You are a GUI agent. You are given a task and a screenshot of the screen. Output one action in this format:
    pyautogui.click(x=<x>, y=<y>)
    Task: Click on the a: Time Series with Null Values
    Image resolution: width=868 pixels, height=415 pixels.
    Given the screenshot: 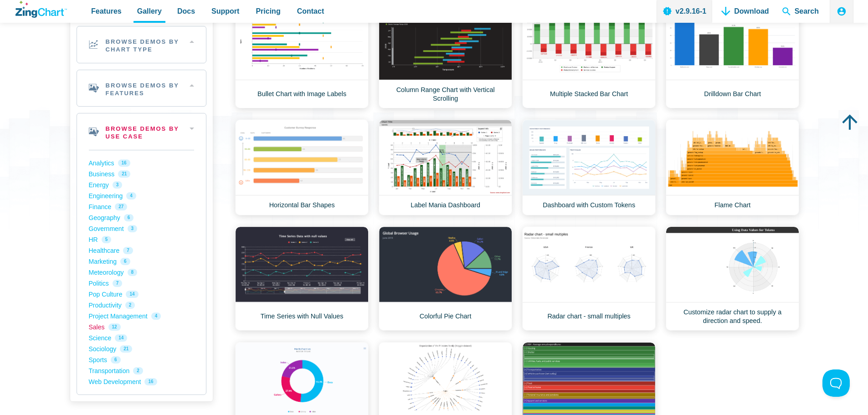 What is the action you would take?
    pyautogui.click(x=302, y=278)
    